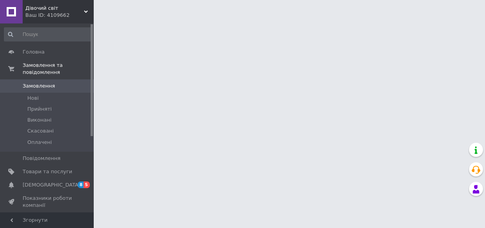 This screenshot has height=228, width=485. Describe the element at coordinates (59, 15) in the screenshot. I see `div: Ваш ID: 4109662` at that location.